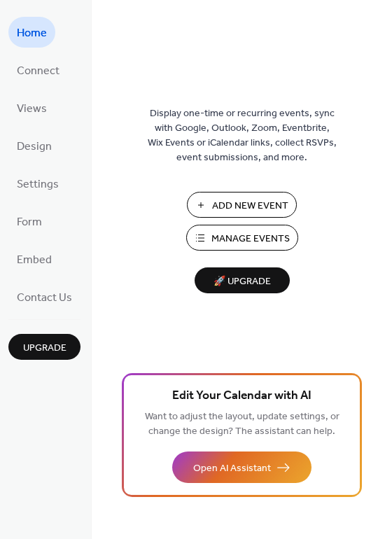 The image size is (392, 539). I want to click on span: Edit Your Calendar with AI, so click(241, 397).